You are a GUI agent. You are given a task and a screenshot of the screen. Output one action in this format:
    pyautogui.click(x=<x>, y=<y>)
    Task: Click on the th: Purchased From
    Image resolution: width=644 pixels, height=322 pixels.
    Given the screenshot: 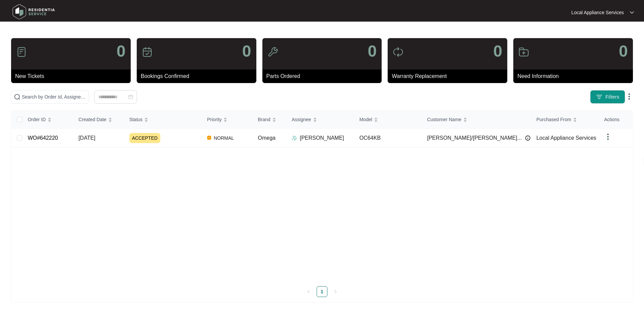 What is the action you would take?
    pyautogui.click(x=564, y=119)
    